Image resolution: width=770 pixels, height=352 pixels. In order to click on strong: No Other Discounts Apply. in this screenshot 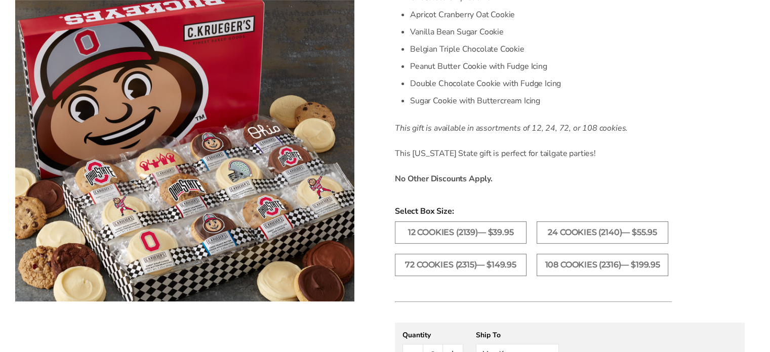, I will do `click(444, 179)`.